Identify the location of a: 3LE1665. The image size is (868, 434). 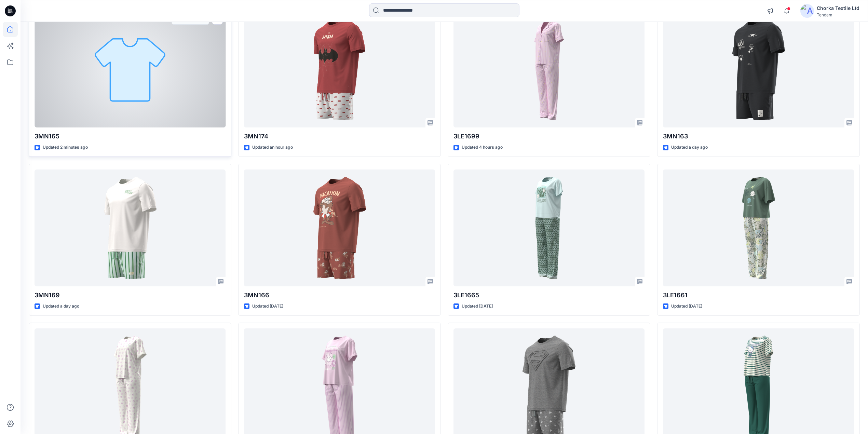
(549, 228).